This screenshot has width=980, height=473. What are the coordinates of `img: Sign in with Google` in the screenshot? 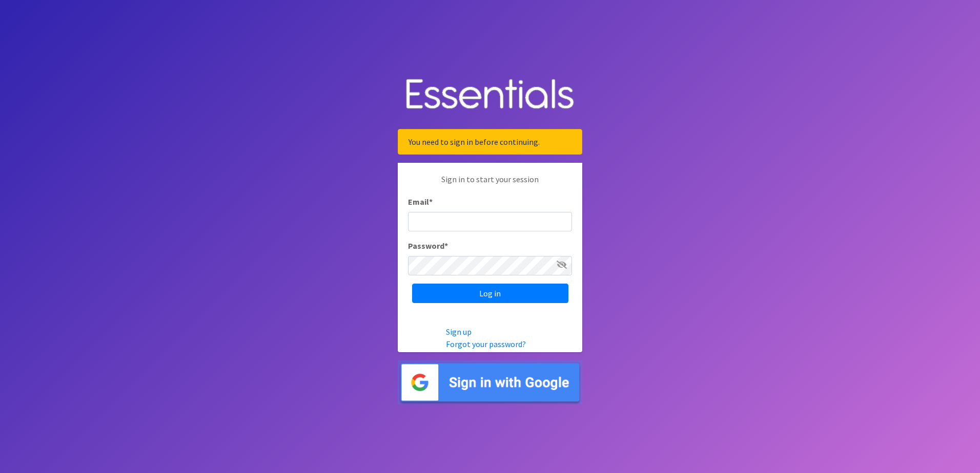 It's located at (490, 383).